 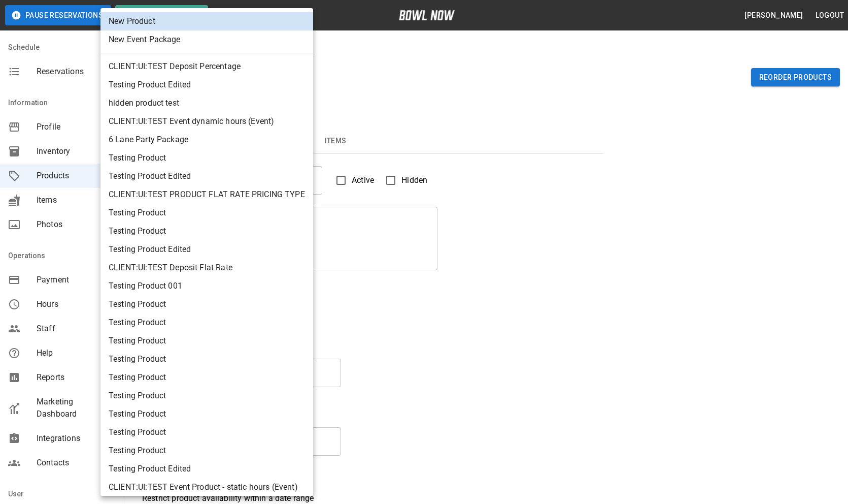 What do you see at coordinates (207, 66) in the screenshot?
I see `li: CLIENT:UI:TEST Deposit Percentage` at bounding box center [207, 66].